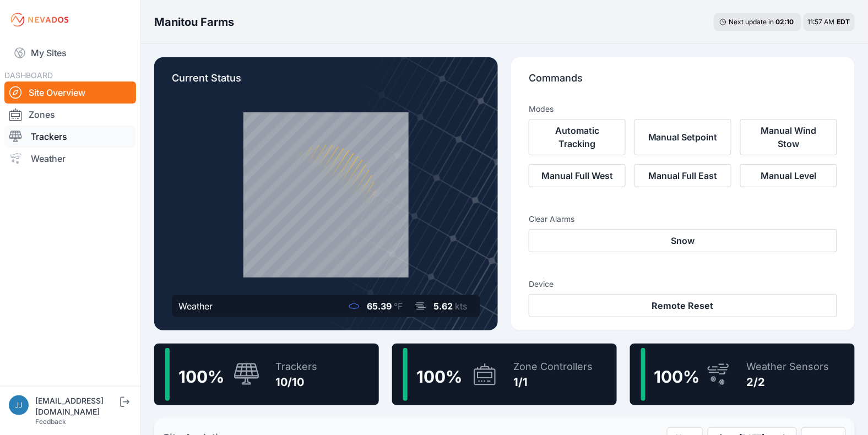  Describe the element at coordinates (788, 382) in the screenshot. I see `div: 2/2` at that location.